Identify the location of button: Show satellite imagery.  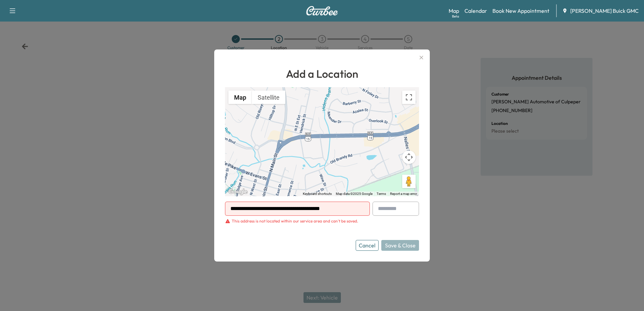
(268, 97).